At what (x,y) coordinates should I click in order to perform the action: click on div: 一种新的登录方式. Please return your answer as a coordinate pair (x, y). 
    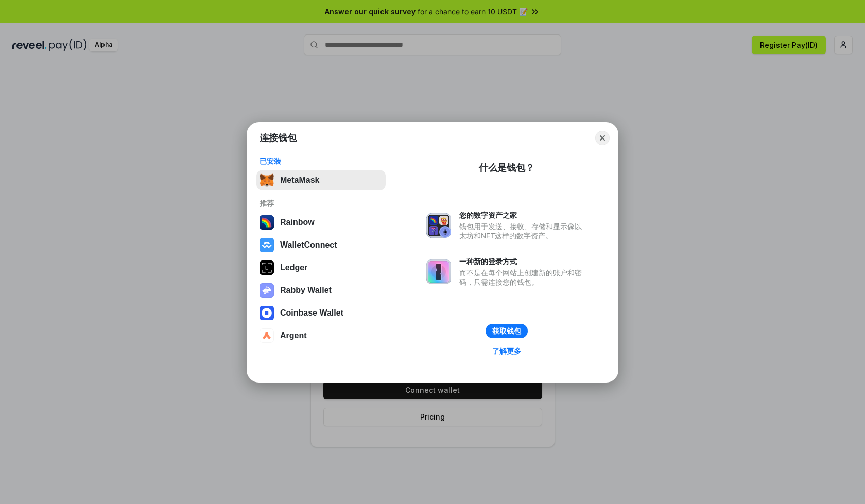
    Looking at the image, I should click on (523, 261).